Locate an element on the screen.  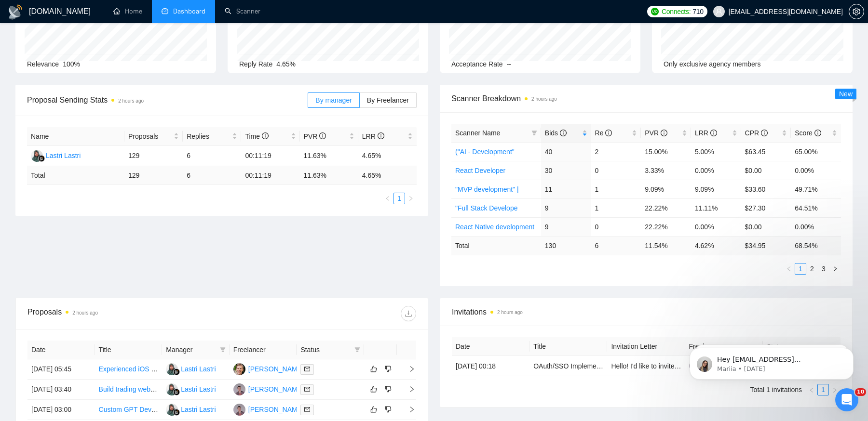
a: "MVP development" | is located at coordinates (487, 190).